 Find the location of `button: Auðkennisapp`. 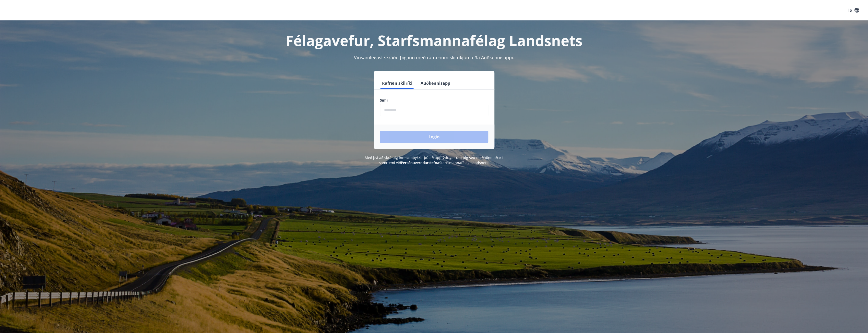

button: Auðkennisapp is located at coordinates (436, 83).